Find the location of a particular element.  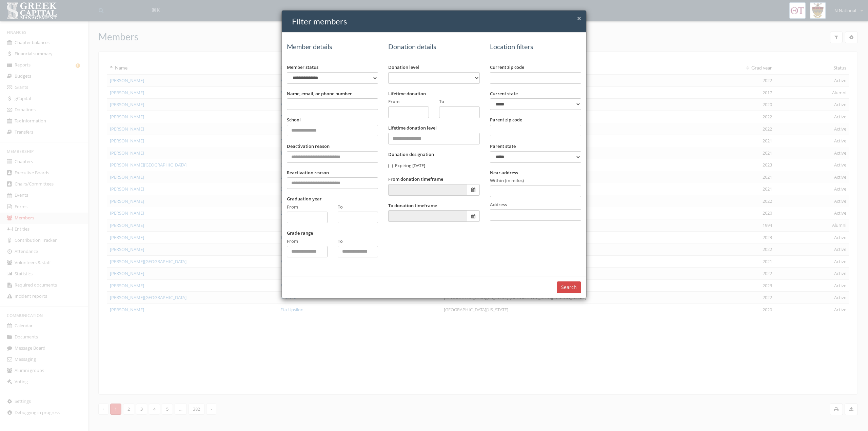

label: To donation timeframe is located at coordinates (413, 205).